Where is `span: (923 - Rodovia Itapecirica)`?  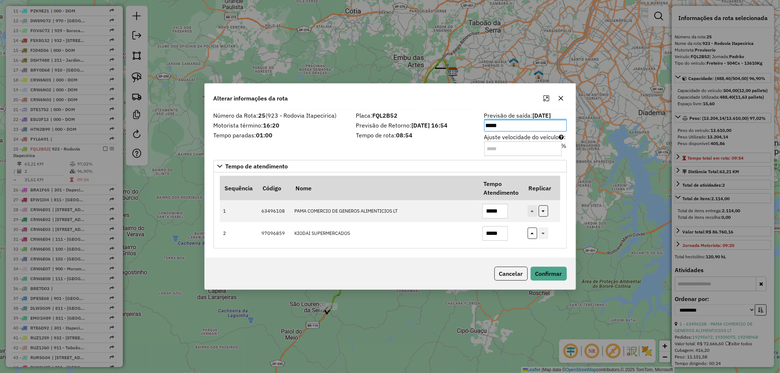 span: (923 - Rodovia Itapecirica) is located at coordinates (301, 115).